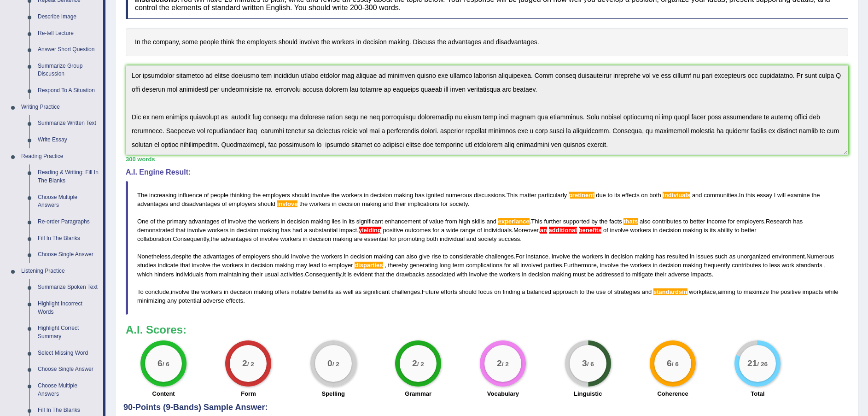 This screenshot has width=868, height=416. I want to click on span: their, so click(257, 274).